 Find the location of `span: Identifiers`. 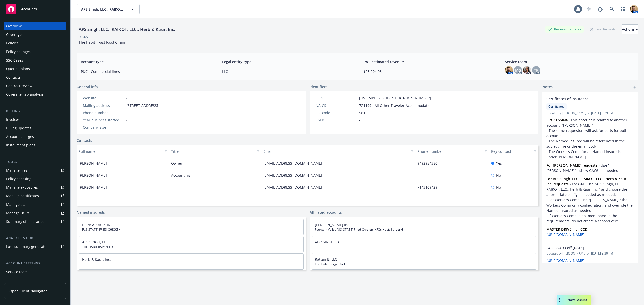

span: Identifiers is located at coordinates (318, 87).